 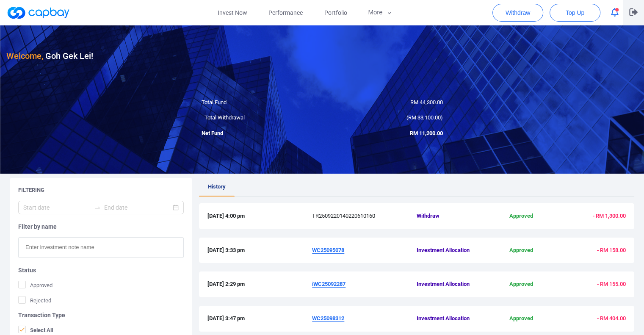 What do you see at coordinates (426, 102) in the screenshot?
I see `span: RM 44,300.00` at bounding box center [426, 102].